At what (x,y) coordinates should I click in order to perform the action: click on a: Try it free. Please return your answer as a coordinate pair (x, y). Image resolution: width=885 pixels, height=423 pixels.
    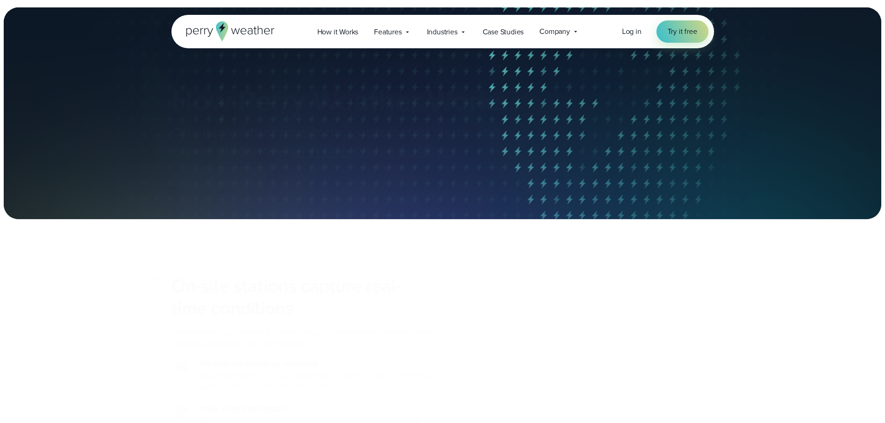
    Looking at the image, I should click on (682, 32).